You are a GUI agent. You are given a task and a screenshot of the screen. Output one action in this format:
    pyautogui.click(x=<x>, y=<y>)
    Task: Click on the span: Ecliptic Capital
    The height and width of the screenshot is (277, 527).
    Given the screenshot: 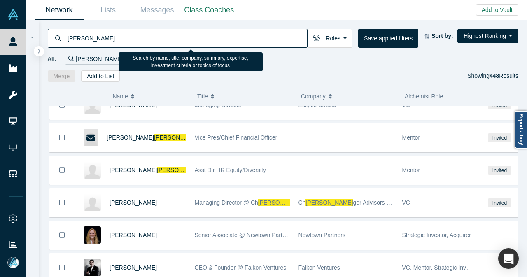 What is the action you would take?
    pyautogui.click(x=318, y=105)
    